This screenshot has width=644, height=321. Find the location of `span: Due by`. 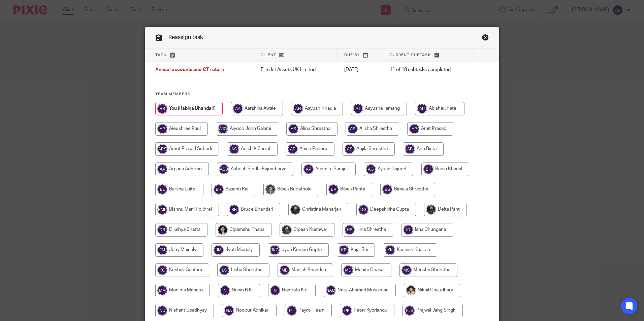

span: Due by is located at coordinates (352, 55).